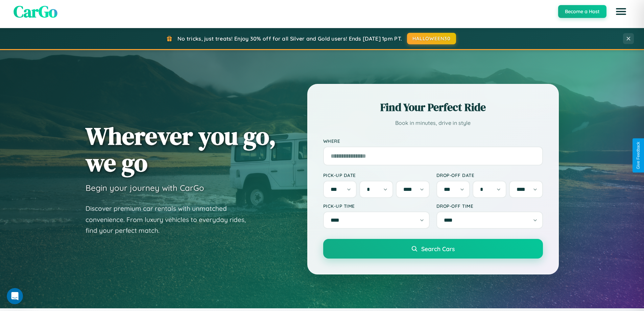 The height and width of the screenshot is (311, 644). I want to click on button: Search Cars, so click(433, 249).